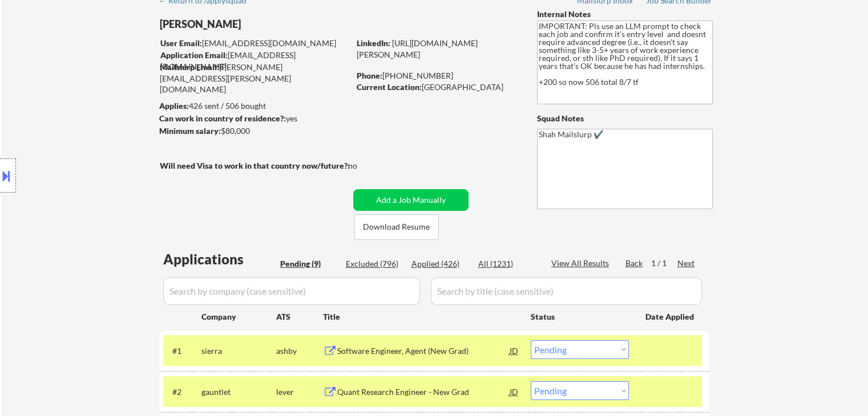 This screenshot has width=868, height=416. What do you see at coordinates (300, 351) in the screenshot?
I see `div: ashby` at bounding box center [300, 351].